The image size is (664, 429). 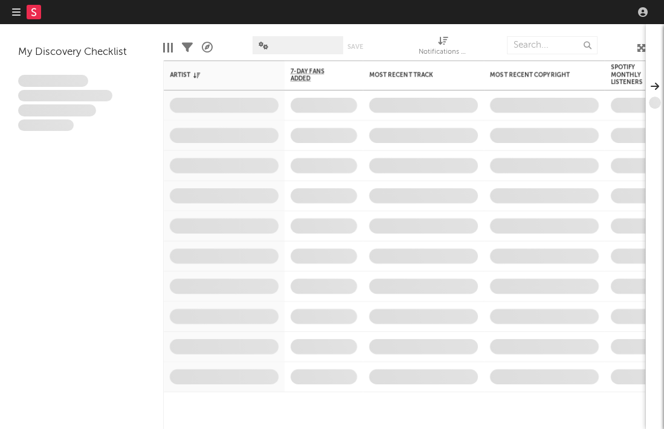 I want to click on div: A&R Pipeline, so click(x=207, y=48).